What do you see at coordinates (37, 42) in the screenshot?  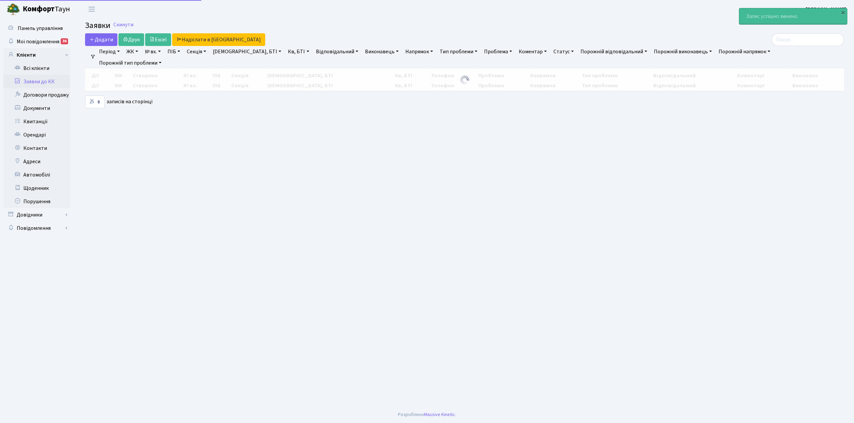 I see `a: Мої повідомлення36` at bounding box center [37, 42].